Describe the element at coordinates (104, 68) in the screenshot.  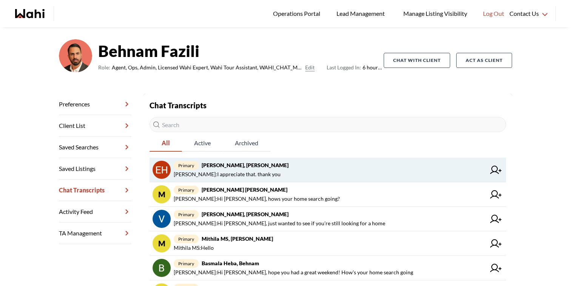
I see `span: Role:` at that location.